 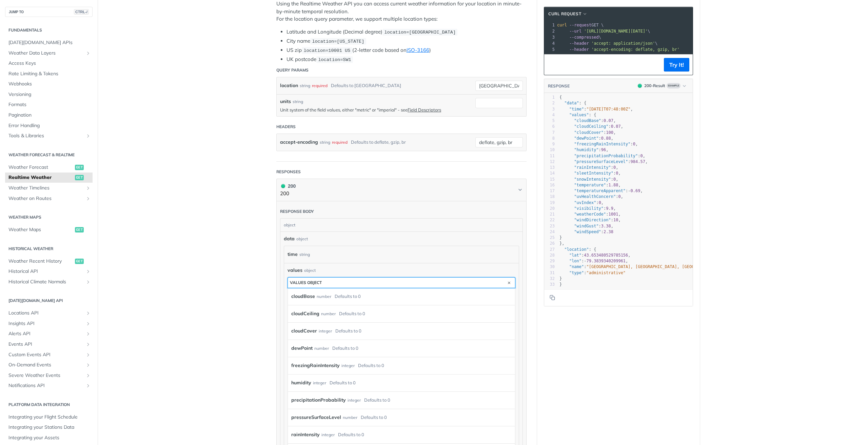 I want to click on div: 24, so click(x=549, y=232).